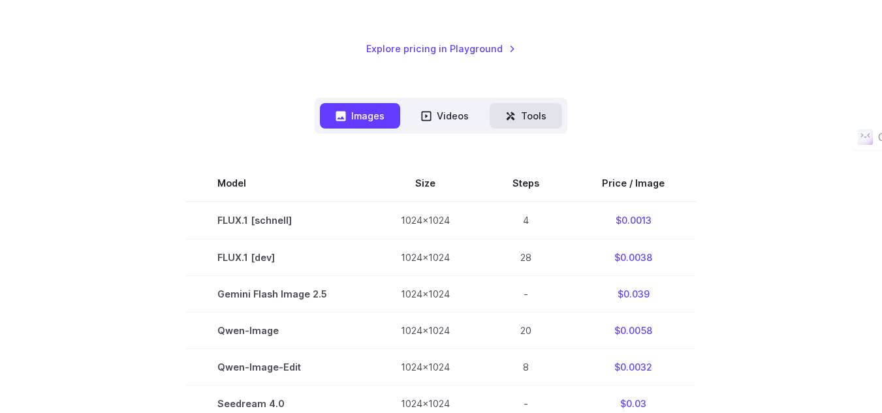 This screenshot has height=413, width=882. Describe the element at coordinates (277, 183) in the screenshot. I see `th: Model` at that location.